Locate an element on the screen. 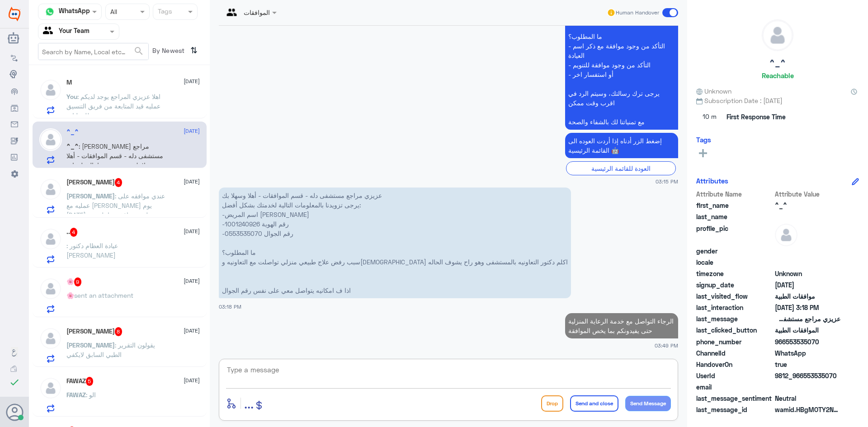 The height and width of the screenshot is (427, 868). span: sent an attachment is located at coordinates (104, 295).